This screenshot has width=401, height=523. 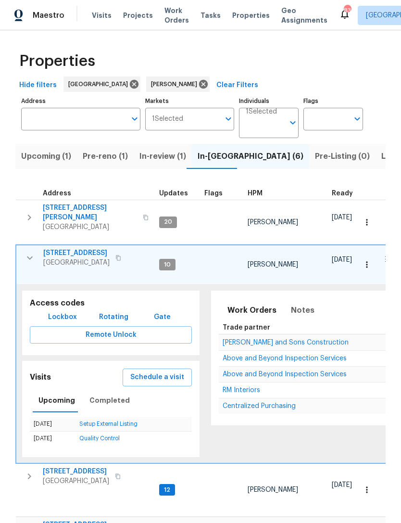 I want to click on span: Visits, so click(x=102, y=15).